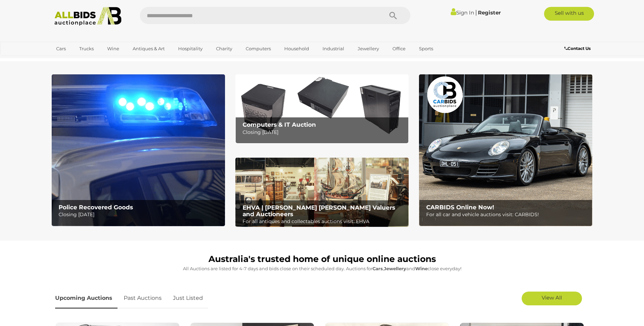 Image resolution: width=644 pixels, height=326 pixels. I want to click on a: Register, so click(490, 12).